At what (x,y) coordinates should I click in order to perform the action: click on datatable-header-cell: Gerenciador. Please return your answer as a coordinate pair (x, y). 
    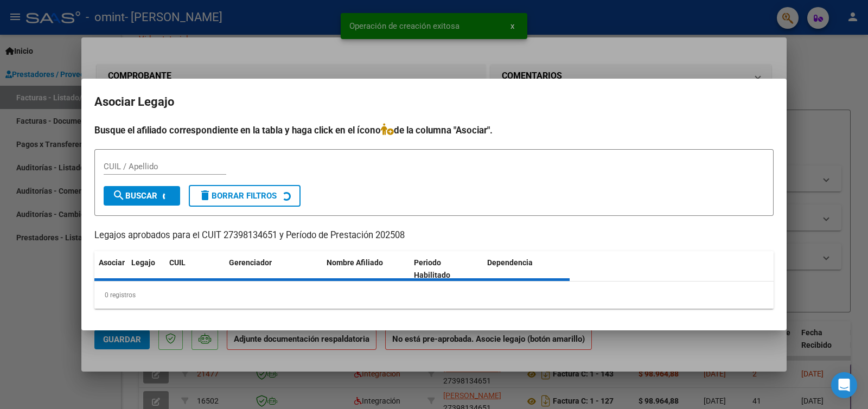
    Looking at the image, I should click on (274, 269).